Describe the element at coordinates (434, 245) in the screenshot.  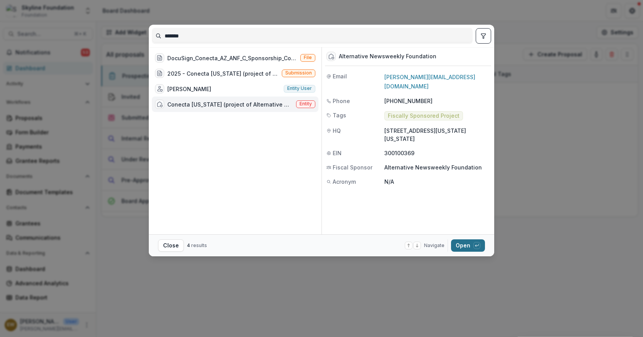
I see `span: Navigate` at that location.